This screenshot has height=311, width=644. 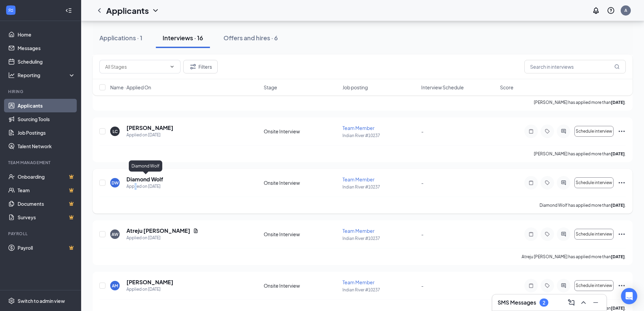 What do you see at coordinates (517, 302) in the screenshot?
I see `h3: SMS Messages` at bounding box center [517, 302].